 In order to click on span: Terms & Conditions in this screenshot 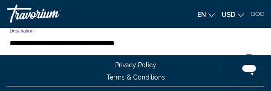, I will do `click(136, 77)`.